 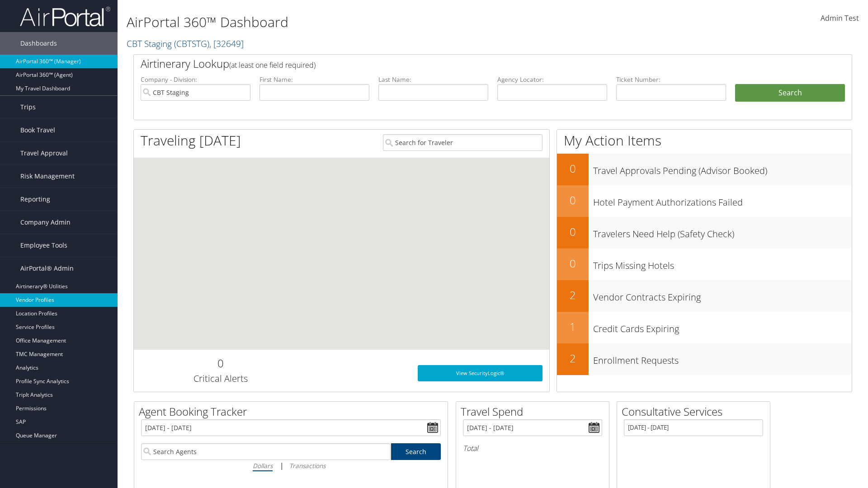 What do you see at coordinates (65, 16) in the screenshot?
I see `img: airportal-logo.png` at bounding box center [65, 16].